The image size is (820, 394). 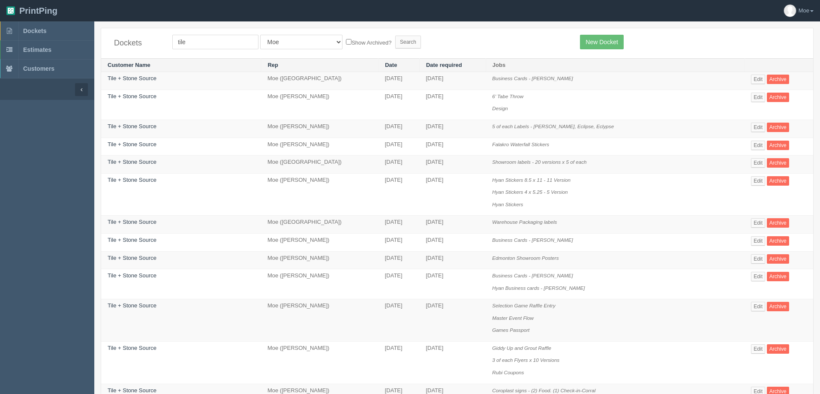 What do you see at coordinates (500, 108) in the screenshot?
I see `i: Design` at bounding box center [500, 108].